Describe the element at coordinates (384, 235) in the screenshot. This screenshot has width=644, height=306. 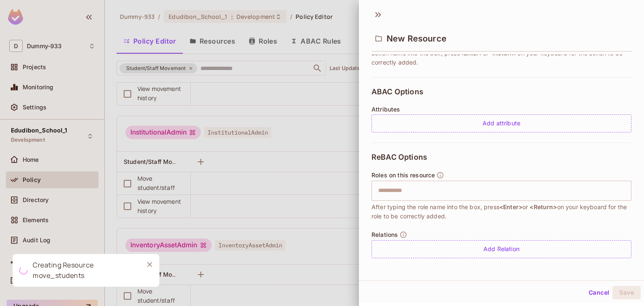
I see `span: Relations` at that location.